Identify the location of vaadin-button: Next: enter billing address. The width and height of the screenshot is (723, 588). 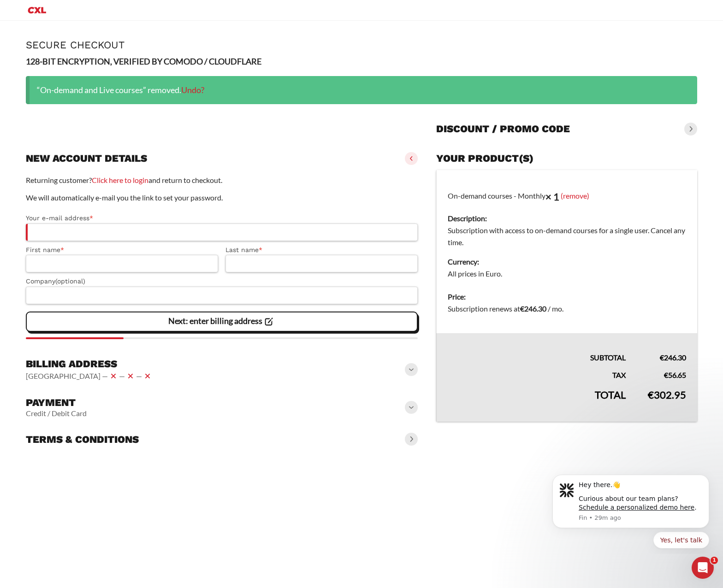
(222, 322).